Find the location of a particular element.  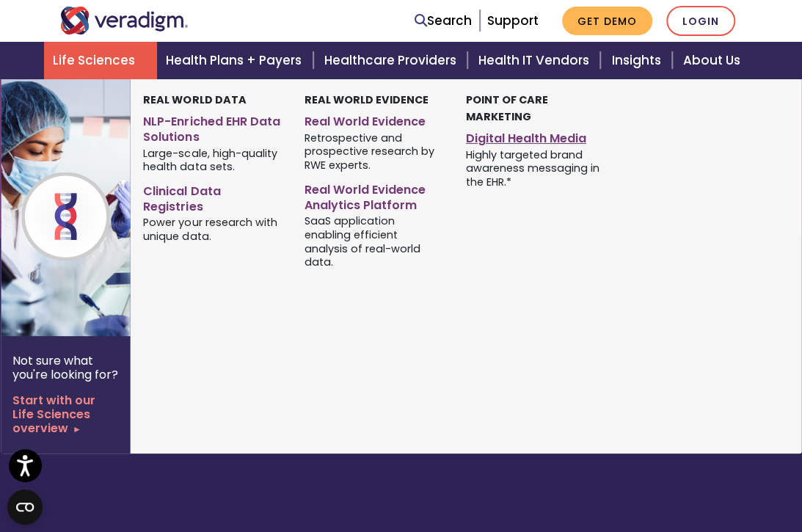

span: Large-scale, high-quality health data sets. is located at coordinates (213, 160).